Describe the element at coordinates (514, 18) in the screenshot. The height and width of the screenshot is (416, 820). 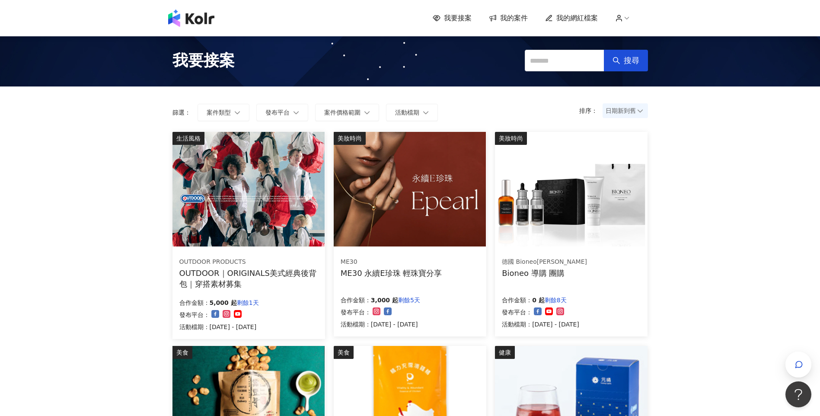
I see `span: 我的案件` at that location.